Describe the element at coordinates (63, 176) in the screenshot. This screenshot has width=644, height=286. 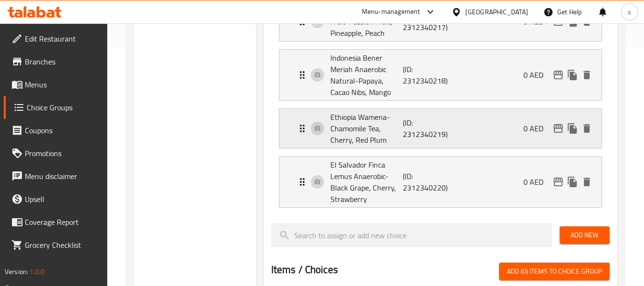
I see `span: Menu disclaimer` at that location.